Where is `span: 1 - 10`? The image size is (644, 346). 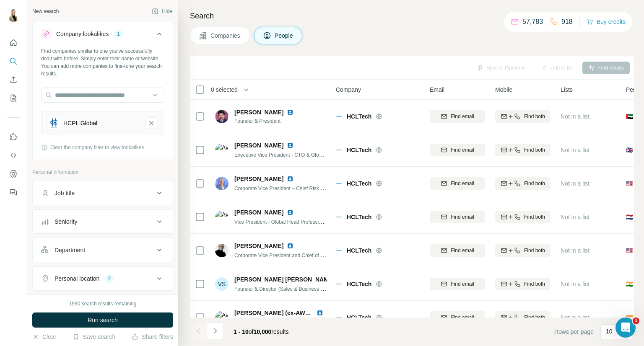
span: 1 - 10 is located at coordinates (241, 332).